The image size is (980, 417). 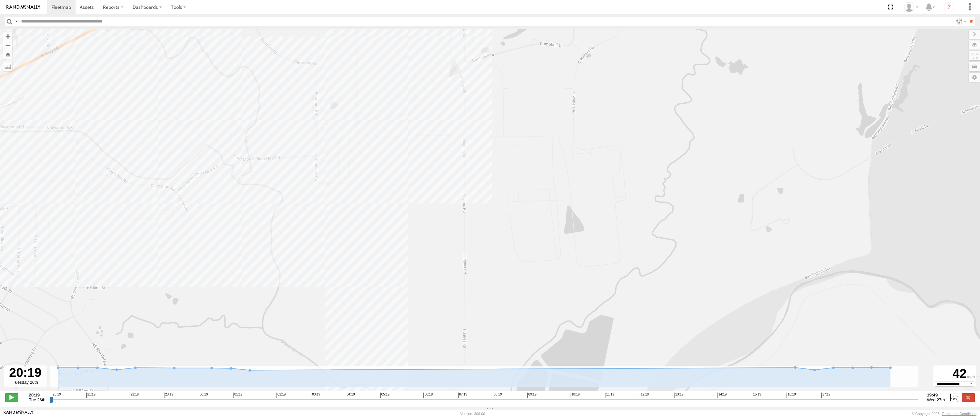 I want to click on span: 02:19, so click(x=281, y=395).